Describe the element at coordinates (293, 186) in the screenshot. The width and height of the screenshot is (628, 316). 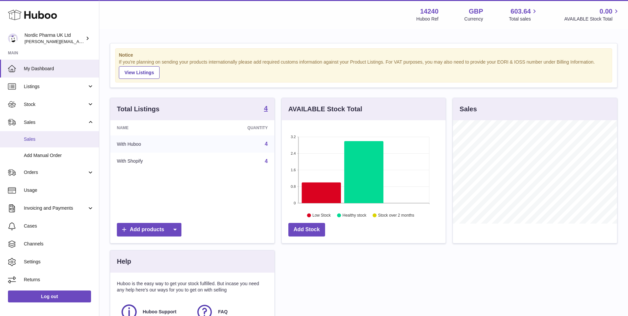
I see `text: 0.8` at that location.